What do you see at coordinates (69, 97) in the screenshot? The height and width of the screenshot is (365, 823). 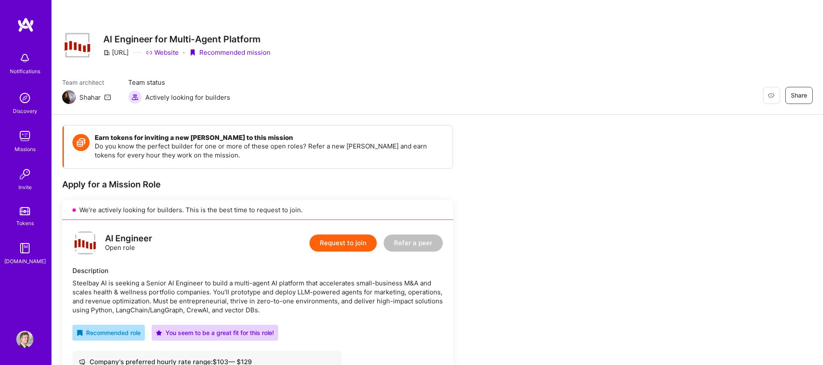 I see `img: Team Architect` at bounding box center [69, 97].